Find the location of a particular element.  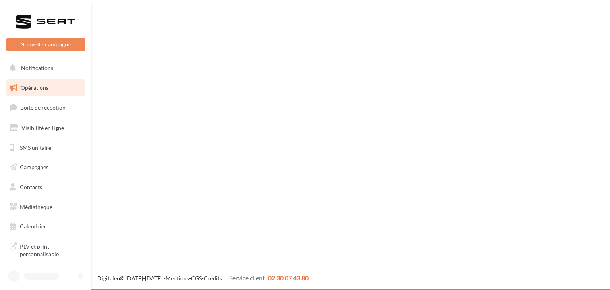

span: Calendrier is located at coordinates (33, 226).